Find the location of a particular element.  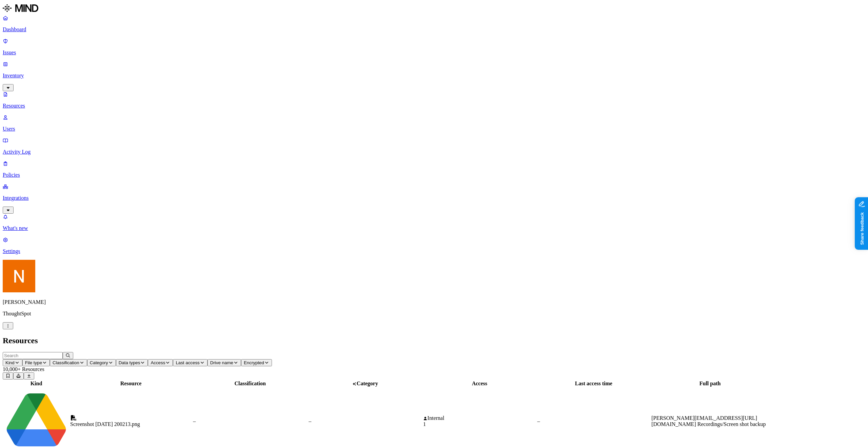

p: Users is located at coordinates (434, 129).